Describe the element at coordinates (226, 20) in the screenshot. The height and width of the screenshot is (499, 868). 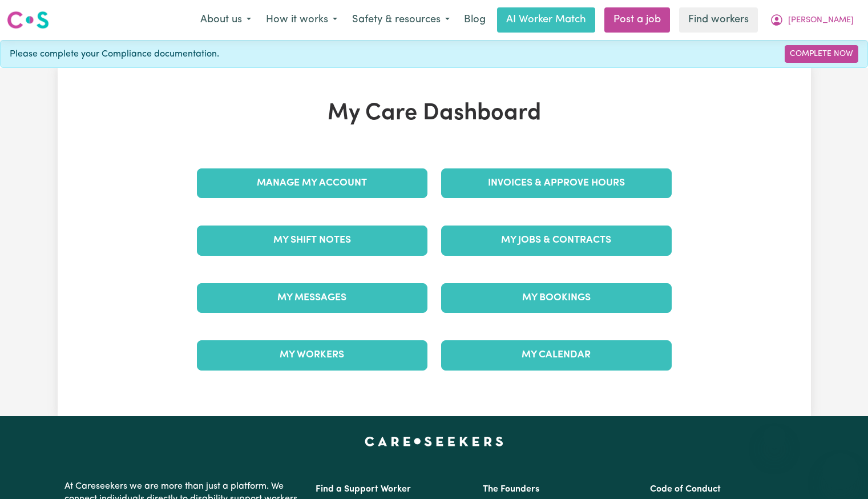
I see `button: About us` at that location.